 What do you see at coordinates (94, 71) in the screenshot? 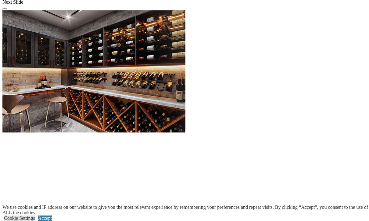
I see `img: Banner for mobile view` at bounding box center [94, 71].